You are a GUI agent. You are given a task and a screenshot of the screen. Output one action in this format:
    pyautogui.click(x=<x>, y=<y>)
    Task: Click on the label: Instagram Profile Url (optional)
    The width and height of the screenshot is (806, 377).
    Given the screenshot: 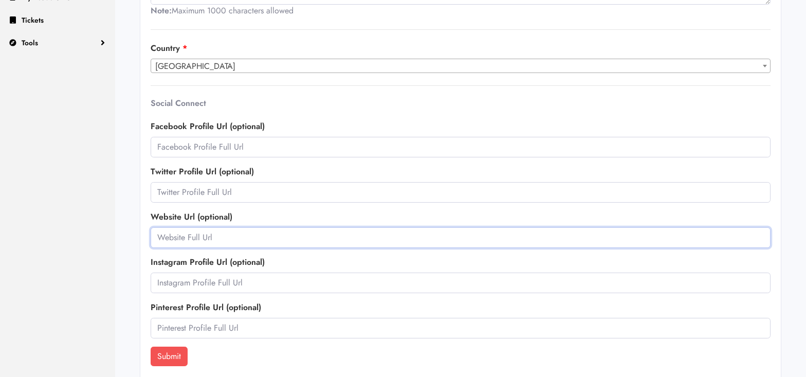 What is the action you would take?
    pyautogui.click(x=208, y=262)
    